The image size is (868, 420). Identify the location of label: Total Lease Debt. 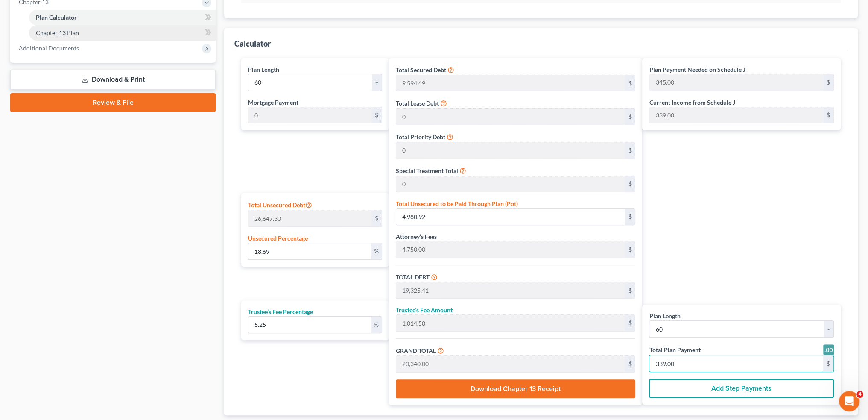
(417, 103).